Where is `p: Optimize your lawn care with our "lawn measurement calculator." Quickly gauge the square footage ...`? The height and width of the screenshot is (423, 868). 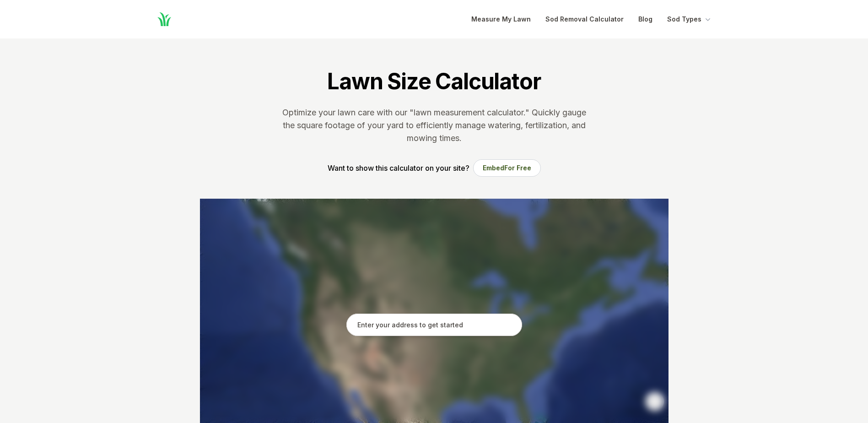
p: Optimize your lawn care with our "lawn measurement calculator." Quickly gauge the square footage ... is located at coordinates (434, 125).